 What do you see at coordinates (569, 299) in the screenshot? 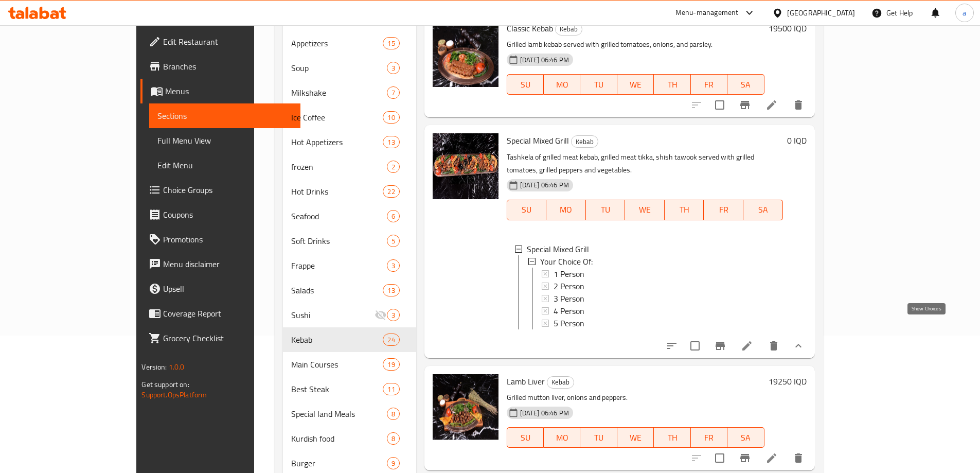
I see `span: 3 Person` at bounding box center [569, 299].